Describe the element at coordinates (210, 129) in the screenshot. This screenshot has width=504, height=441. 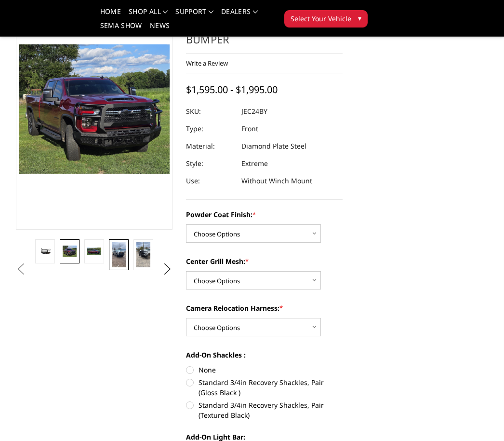
I see `dt: Type:` at that location.